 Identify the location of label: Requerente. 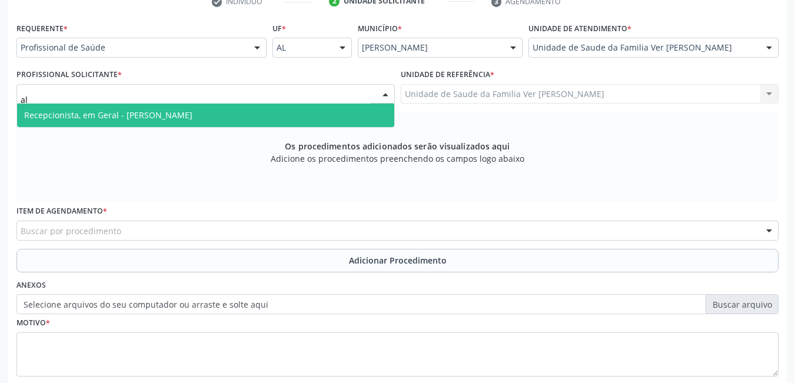
(42, 28).